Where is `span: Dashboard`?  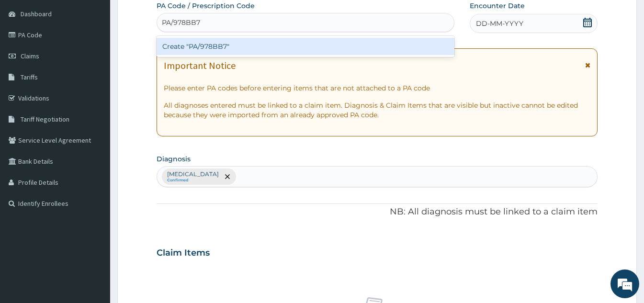 span: Dashboard is located at coordinates (36, 14).